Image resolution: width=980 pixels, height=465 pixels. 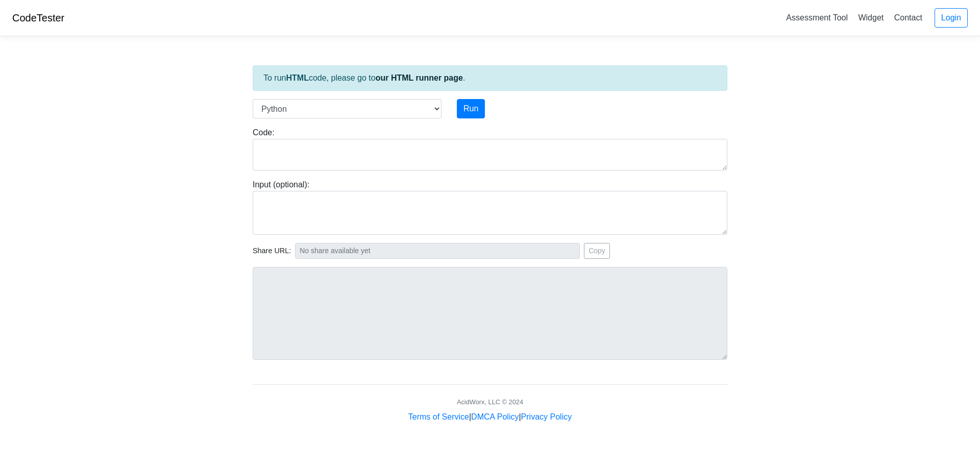 I want to click on a: DMCA Policy, so click(x=494, y=417).